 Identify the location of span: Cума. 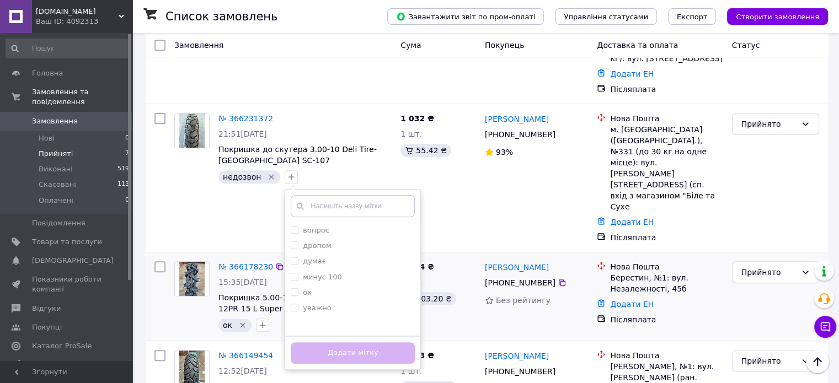
(410, 45).